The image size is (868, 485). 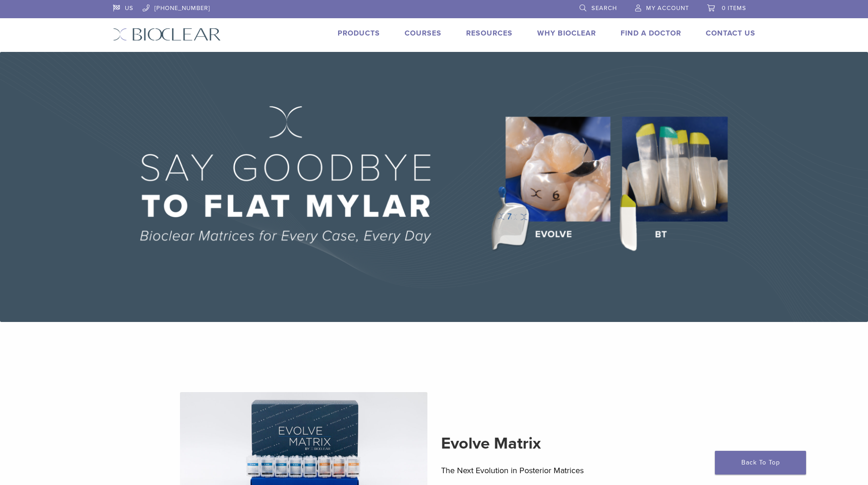 I want to click on a: Find A Doctor, so click(x=651, y=33).